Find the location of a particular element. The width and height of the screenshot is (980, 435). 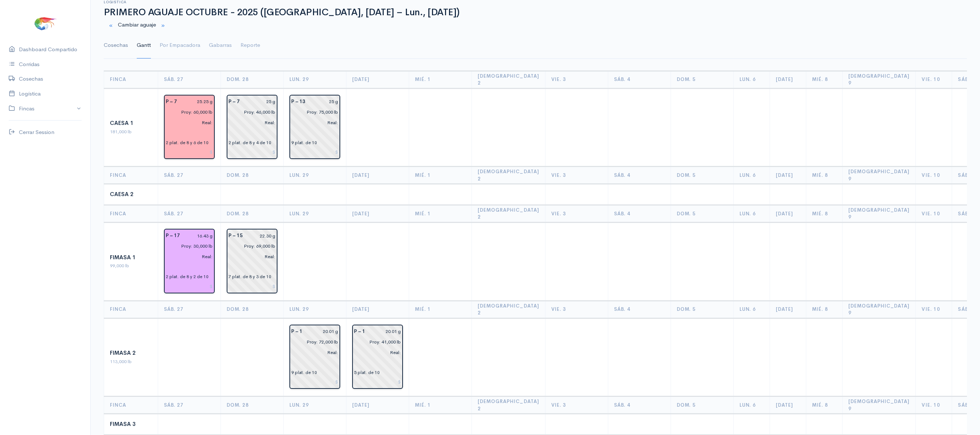

div: 7 plat. de 8 y 3 de 10 is located at coordinates (250, 276).